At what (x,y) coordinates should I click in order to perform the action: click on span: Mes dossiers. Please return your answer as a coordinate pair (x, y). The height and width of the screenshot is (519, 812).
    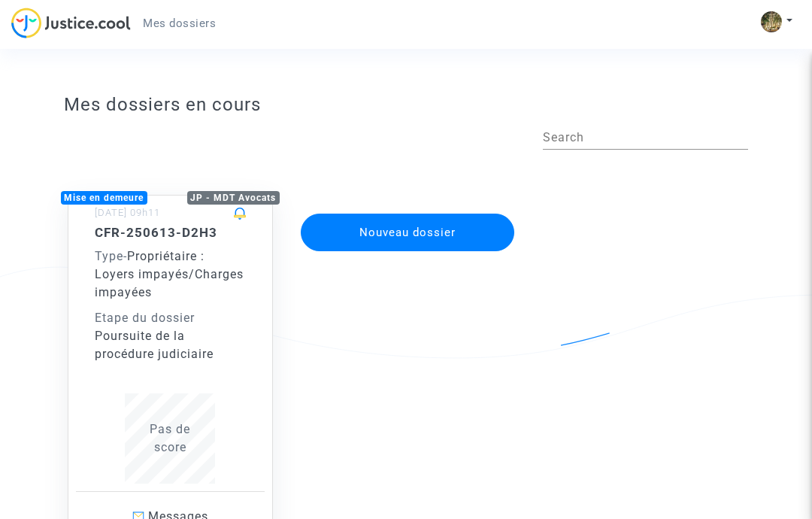
    Looking at the image, I should click on (179, 24).